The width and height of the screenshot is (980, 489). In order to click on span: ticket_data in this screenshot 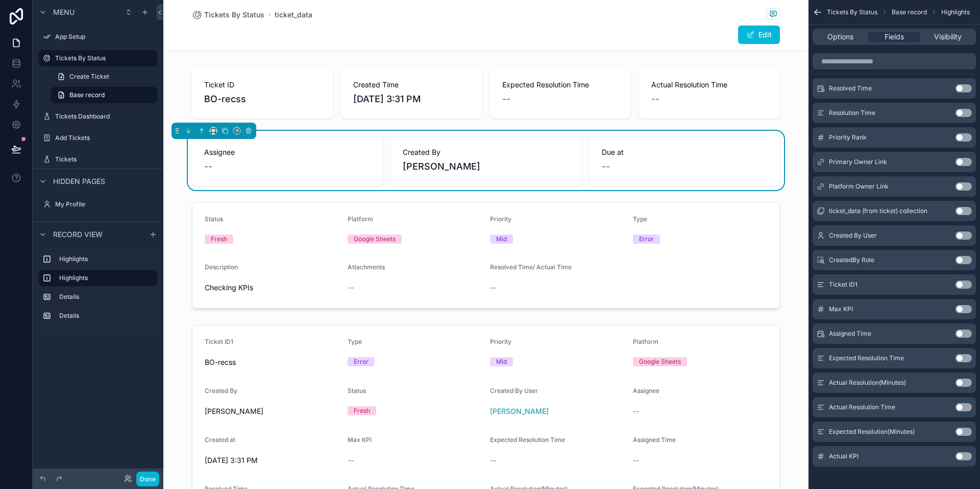, I will do `click(293, 15)`.